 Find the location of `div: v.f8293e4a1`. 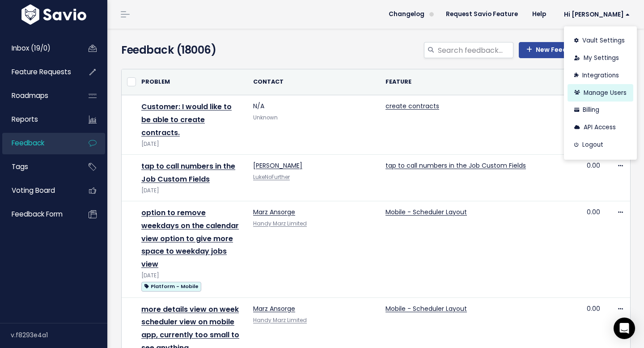

div: v.f8293e4a1 is located at coordinates (59, 335).